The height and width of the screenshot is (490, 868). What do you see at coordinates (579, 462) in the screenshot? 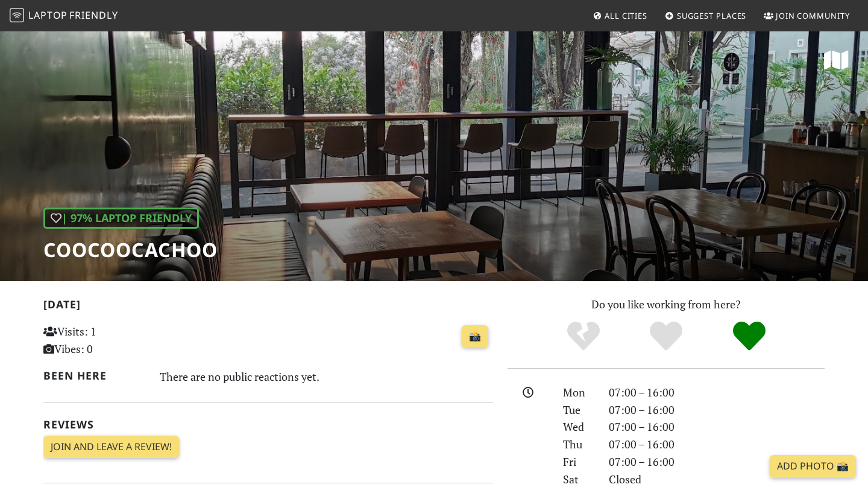
I see `div: Fri` at bounding box center [579, 462].